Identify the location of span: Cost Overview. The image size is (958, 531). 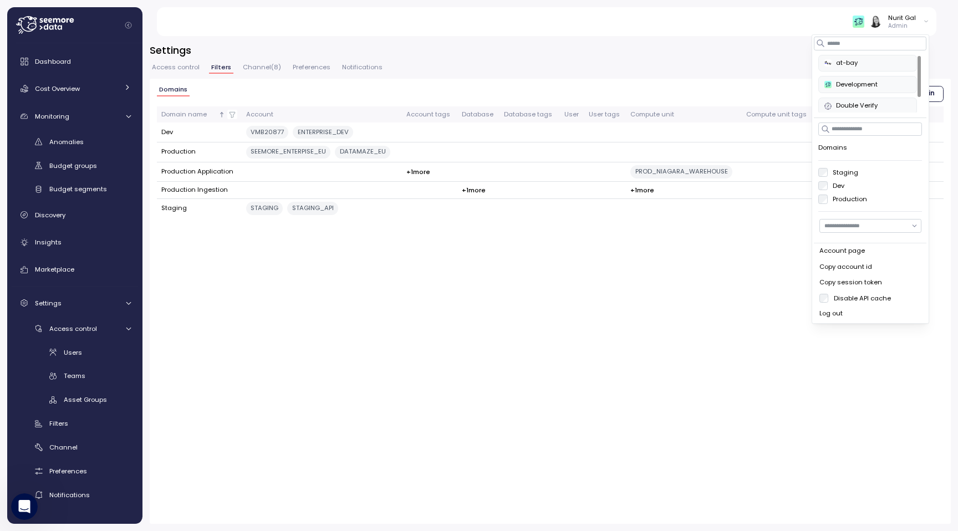
(57, 89).